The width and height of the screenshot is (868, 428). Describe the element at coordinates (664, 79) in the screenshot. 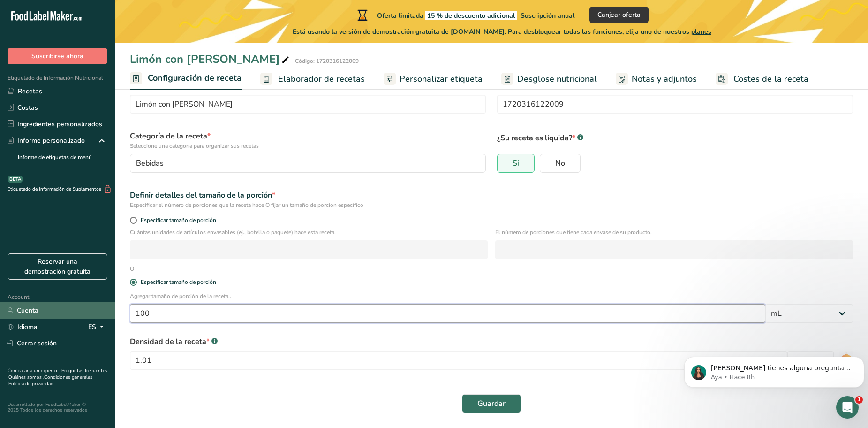

I see `span: Notas y adjuntos` at that location.